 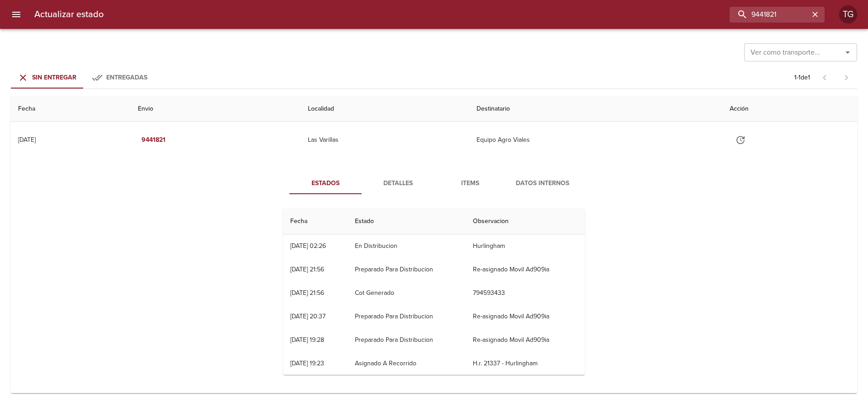 What do you see at coordinates (153, 140) in the screenshot?
I see `button: 9441821` at bounding box center [153, 140].